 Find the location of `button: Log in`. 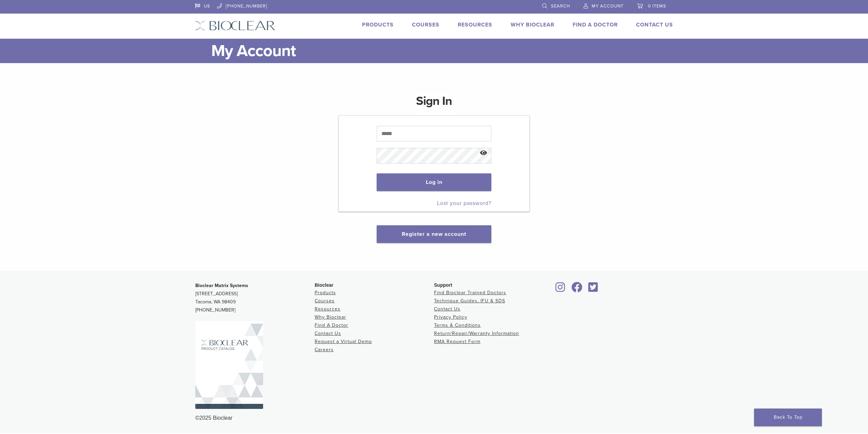

button: Log in is located at coordinates (434, 182).